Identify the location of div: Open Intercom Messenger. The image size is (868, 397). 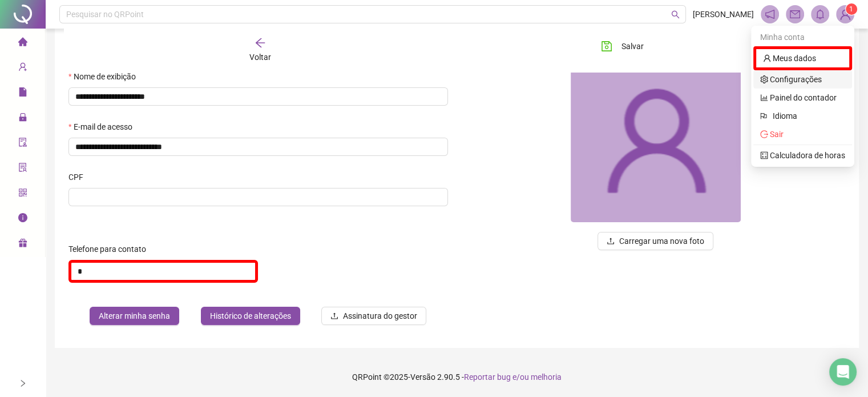
(843, 371).